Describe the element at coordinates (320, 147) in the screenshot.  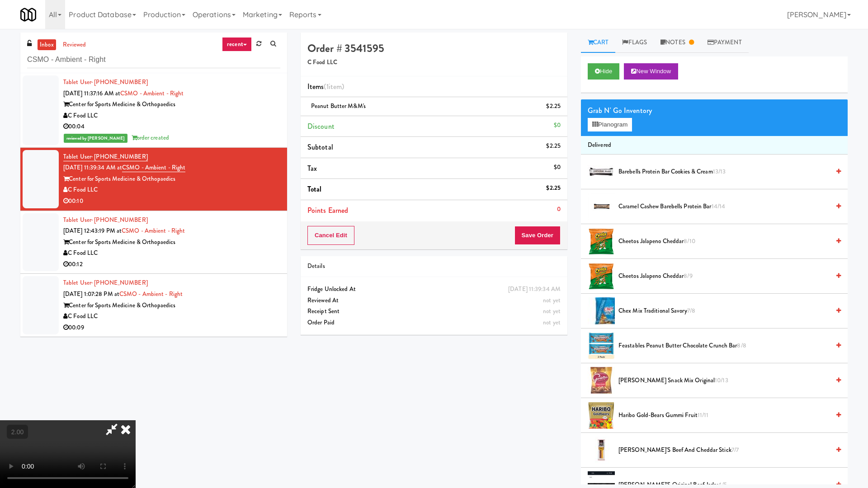
I see `span: Subtotal` at that location.